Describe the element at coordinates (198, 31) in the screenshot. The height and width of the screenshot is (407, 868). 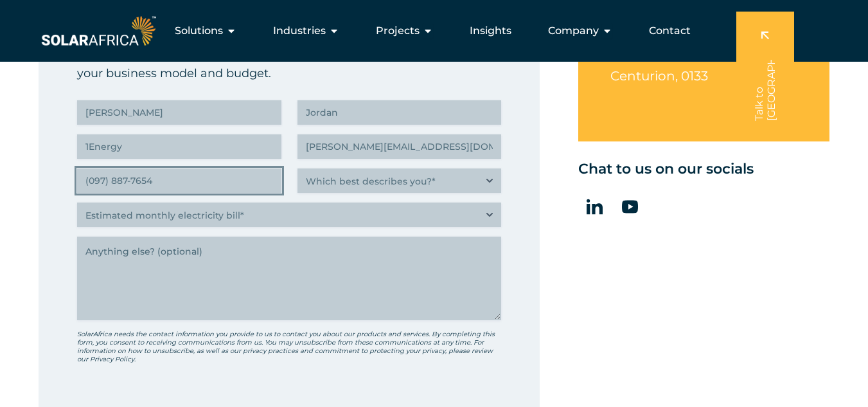
I see `span: Solutions` at that location.